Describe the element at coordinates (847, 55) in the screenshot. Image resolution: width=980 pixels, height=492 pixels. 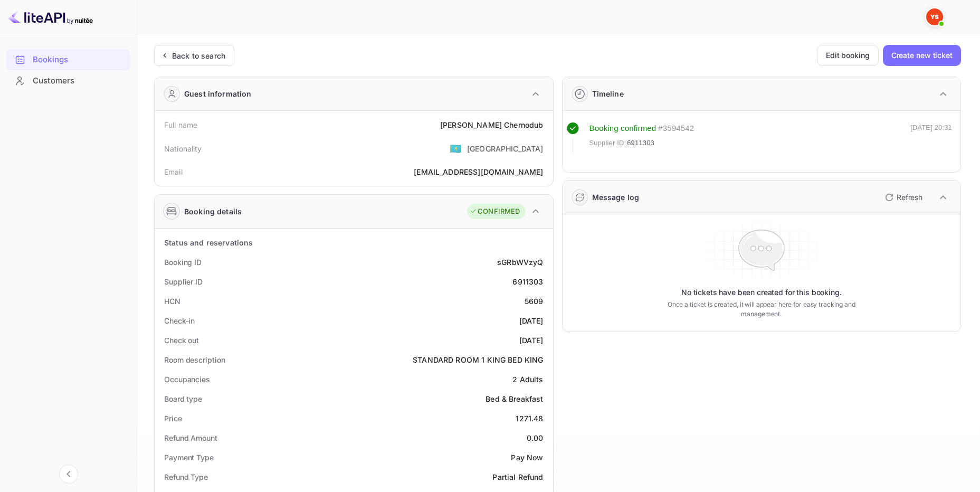
I see `button: Edit booking` at that location.